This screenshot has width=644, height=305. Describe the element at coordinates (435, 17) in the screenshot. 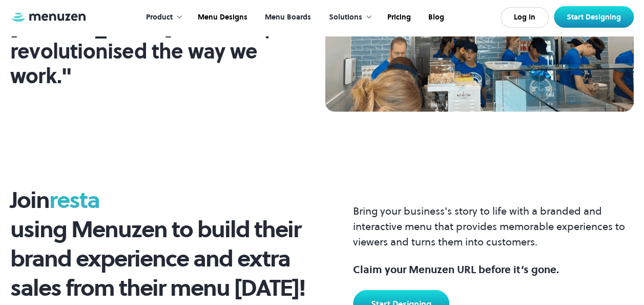

I see `a: Blog` at that location.